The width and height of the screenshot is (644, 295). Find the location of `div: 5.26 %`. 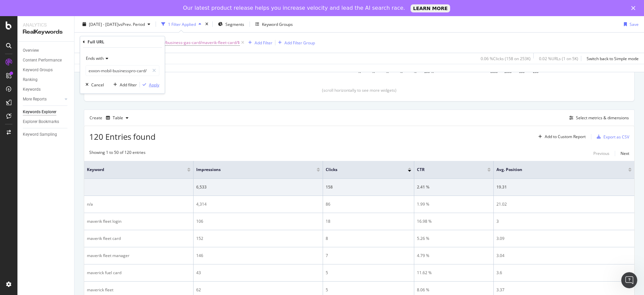

div: 5.26 % is located at coordinates (454, 238).